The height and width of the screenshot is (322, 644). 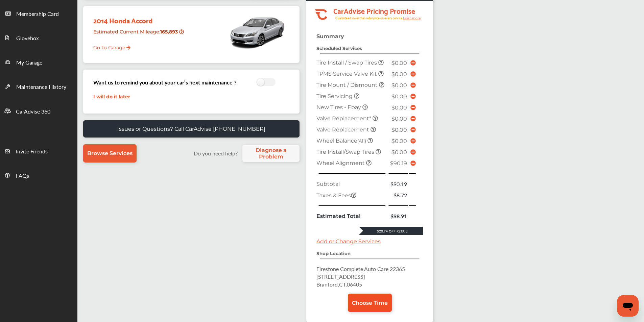 What do you see at coordinates (361, 268) in the screenshot?
I see `span: Firestone Complete Auto Care 22365` at bounding box center [361, 268].